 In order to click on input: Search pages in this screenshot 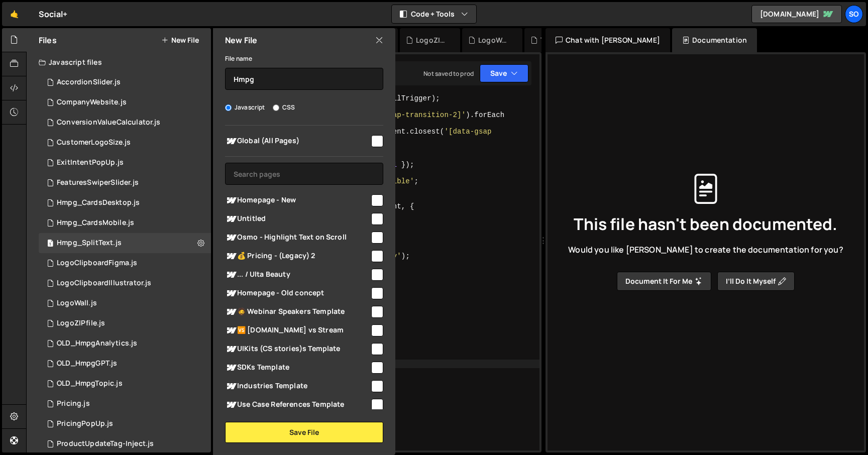, I will do `click(304, 174)`.